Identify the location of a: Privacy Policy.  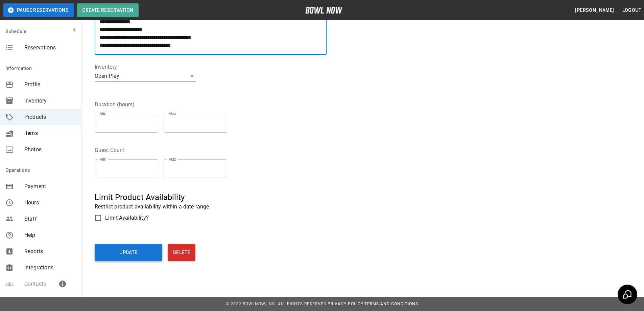
(345, 304).